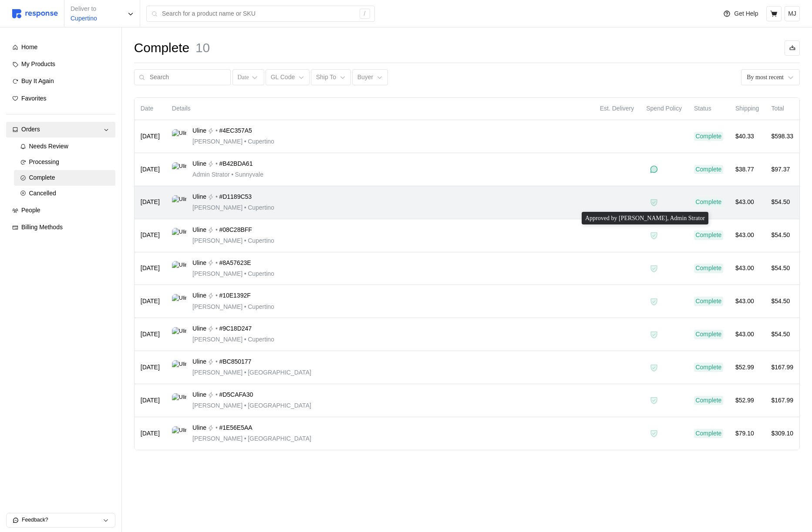 Image resolution: width=812 pixels, height=532 pixels. Describe the element at coordinates (258, 14) in the screenshot. I see `input: Search for a product name or SKU` at that location.